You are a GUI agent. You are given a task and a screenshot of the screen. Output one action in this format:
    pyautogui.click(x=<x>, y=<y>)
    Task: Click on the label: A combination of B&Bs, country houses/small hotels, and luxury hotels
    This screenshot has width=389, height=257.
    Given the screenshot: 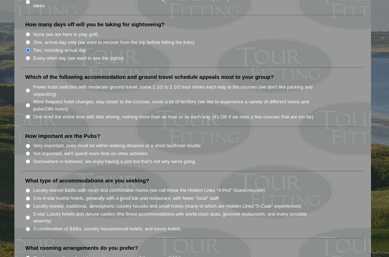 What is the action you would take?
    pyautogui.click(x=107, y=229)
    